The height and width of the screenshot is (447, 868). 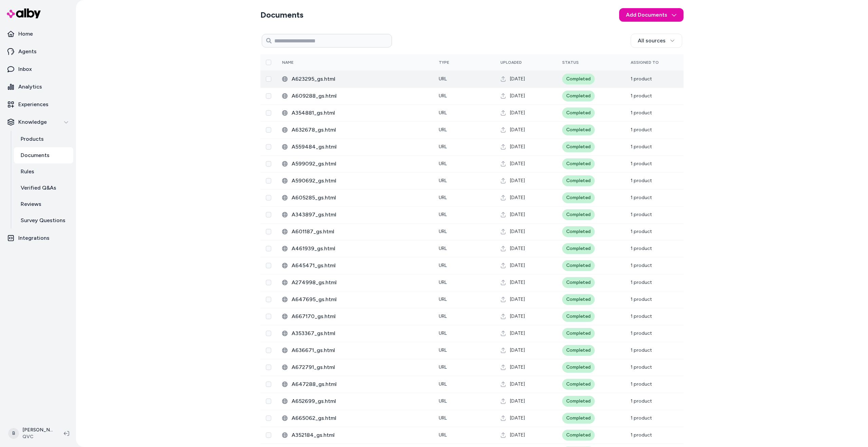 I want to click on a: Analytics, so click(x=38, y=87).